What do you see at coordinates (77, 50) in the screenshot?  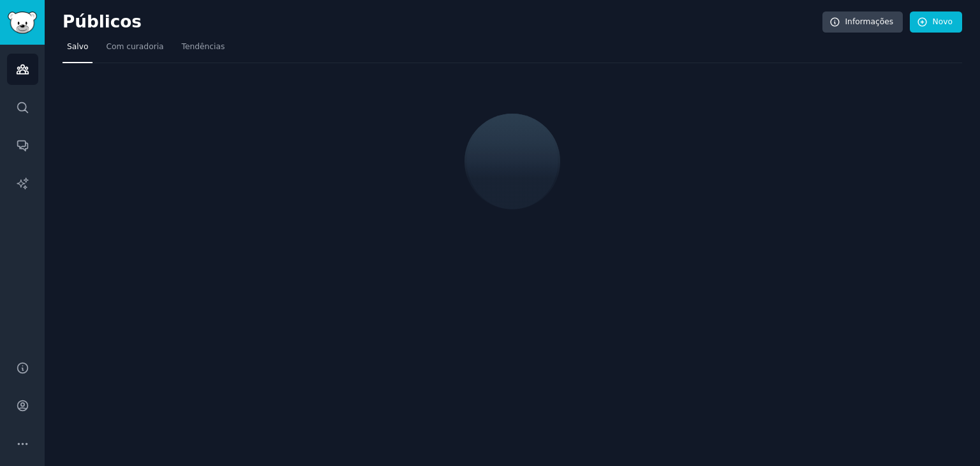 I see `a: Salvo` at bounding box center [77, 50].